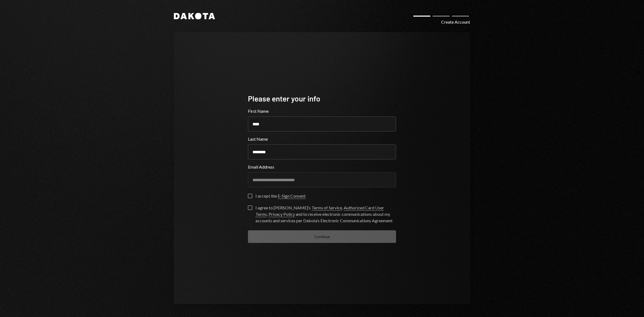 The height and width of the screenshot is (317, 644). What do you see at coordinates (322, 99) in the screenshot?
I see `div: Please enter your info` at bounding box center [322, 99].